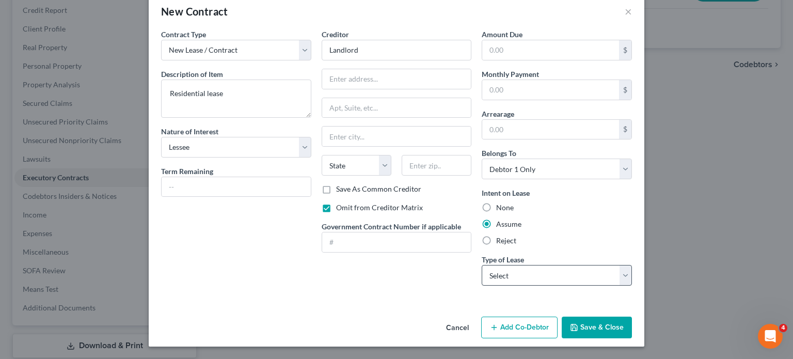  I want to click on label: Save As Common Creditor, so click(378, 189).